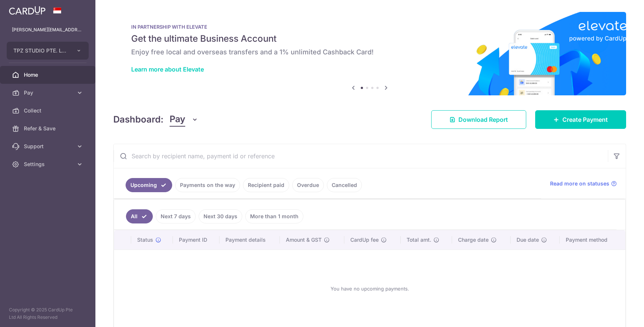 Image resolution: width=644 pixels, height=327 pixels. Describe the element at coordinates (149, 185) in the screenshot. I see `a: Upcoming` at that location.